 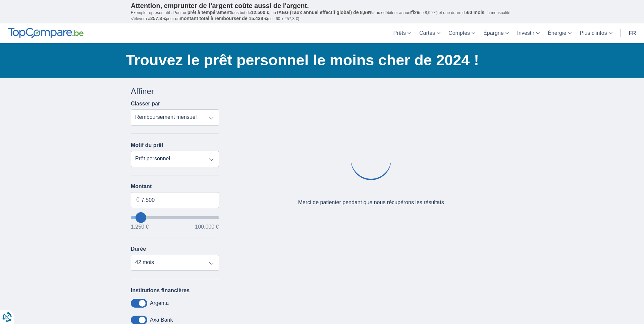 I want to click on span: 12.500 €, so click(x=260, y=12).